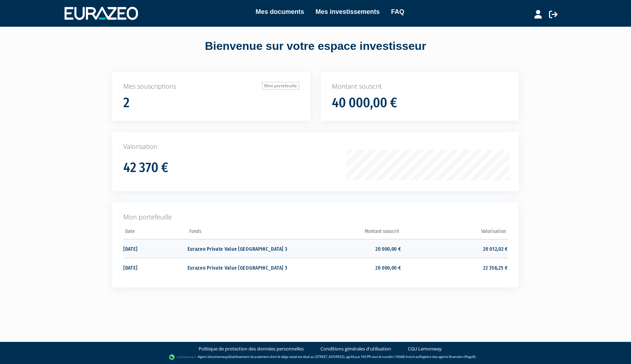  What do you see at coordinates (220, 357) in the screenshot?
I see `a: Lemonway` at bounding box center [220, 357].